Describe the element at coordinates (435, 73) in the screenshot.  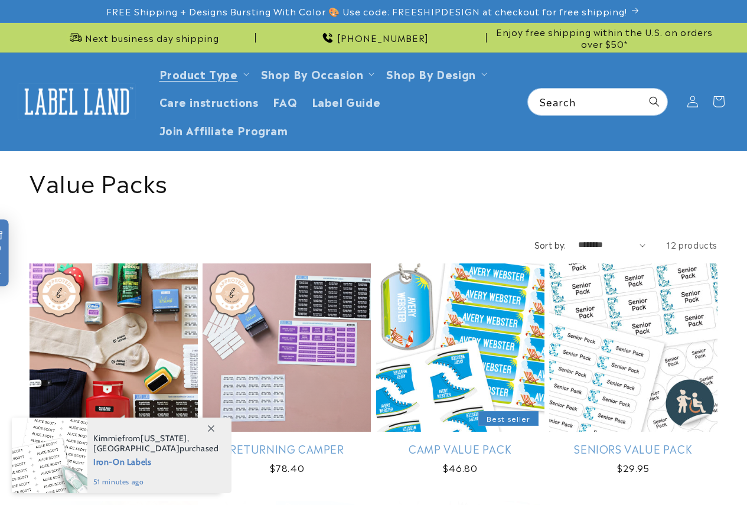
I see `summary: Shop By Design` at that location.